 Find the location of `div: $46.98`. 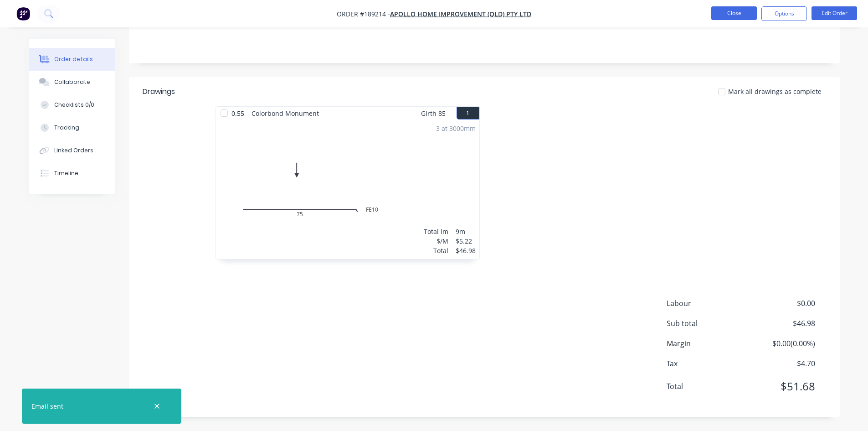

div: $46.98 is located at coordinates (466, 250).